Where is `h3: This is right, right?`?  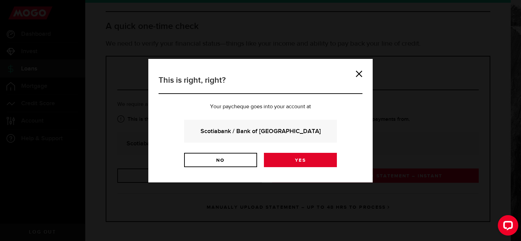
h3: This is right, right? is located at coordinates (260, 84).